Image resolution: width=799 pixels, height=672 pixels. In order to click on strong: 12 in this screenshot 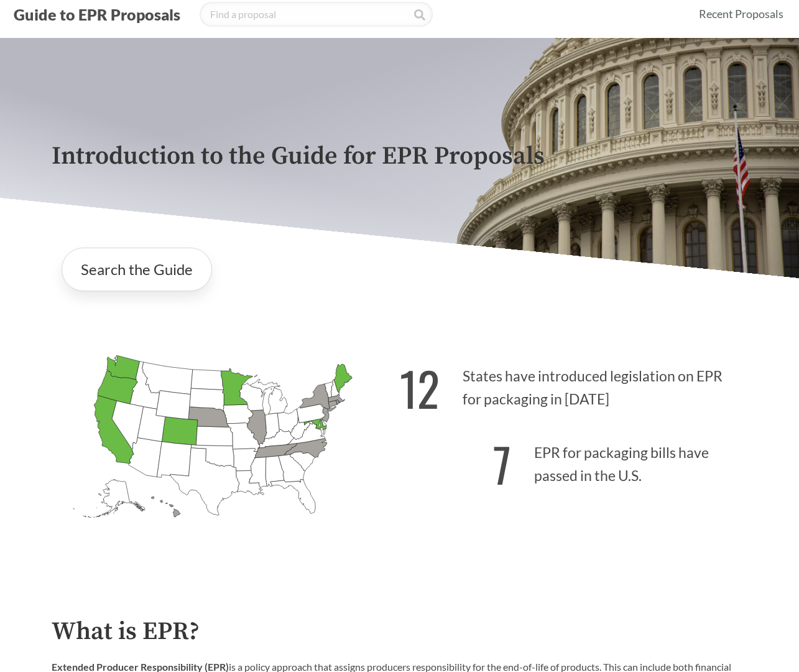, I will do `click(419, 388)`.